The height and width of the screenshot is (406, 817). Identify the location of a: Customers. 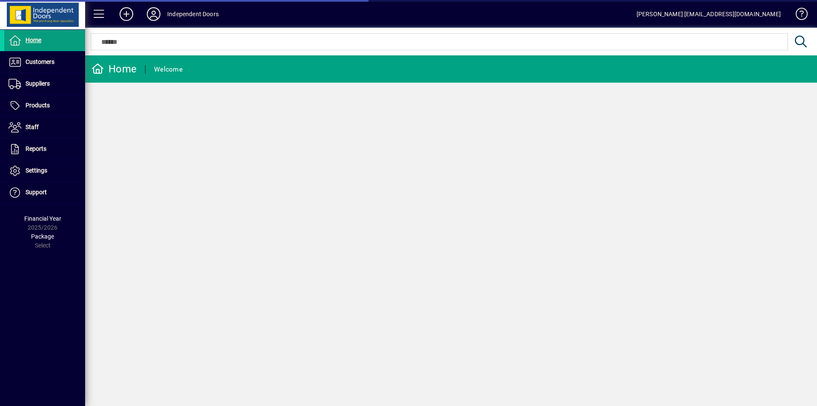
(45, 62).